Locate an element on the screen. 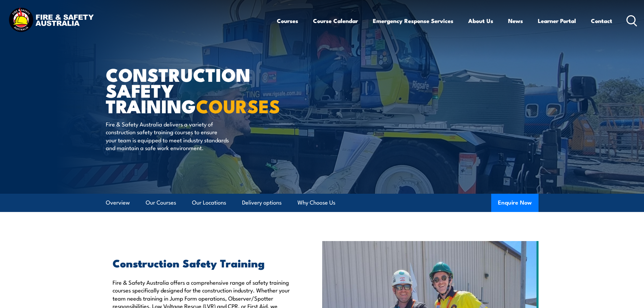  a: News is located at coordinates (515, 20).